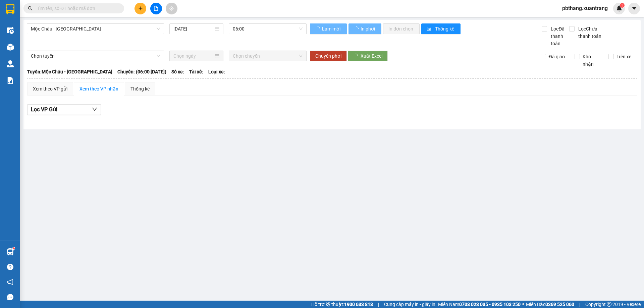  Describe the element at coordinates (328, 29) in the screenshot. I see `button: Làm mới` at that location.